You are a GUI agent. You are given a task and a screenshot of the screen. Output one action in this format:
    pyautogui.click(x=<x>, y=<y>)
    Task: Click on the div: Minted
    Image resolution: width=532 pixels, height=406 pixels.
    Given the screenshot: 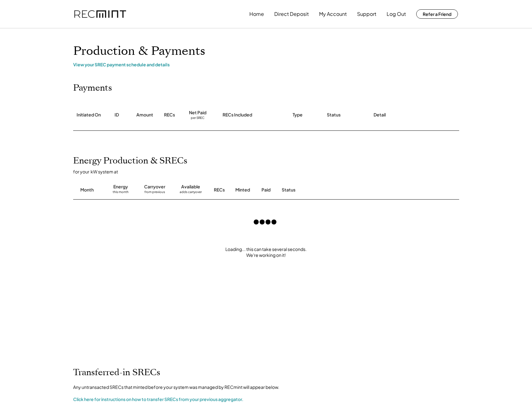 What is the action you would take?
    pyautogui.click(x=242, y=190)
    